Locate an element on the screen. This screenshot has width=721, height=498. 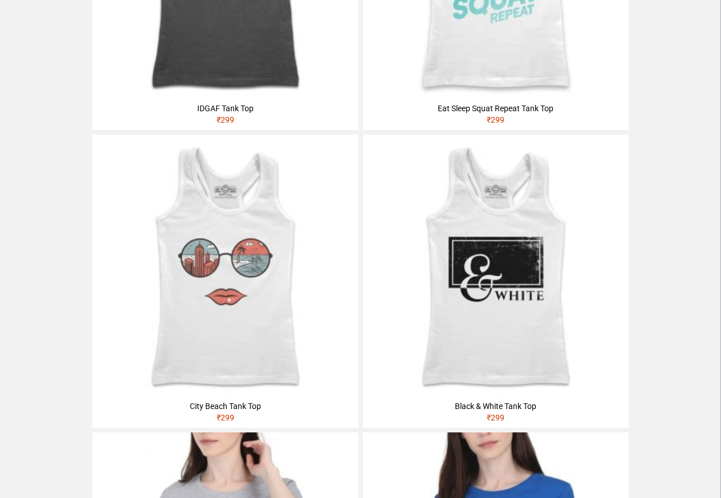
div: IDGAF Tank Top is located at coordinates (225, 108).